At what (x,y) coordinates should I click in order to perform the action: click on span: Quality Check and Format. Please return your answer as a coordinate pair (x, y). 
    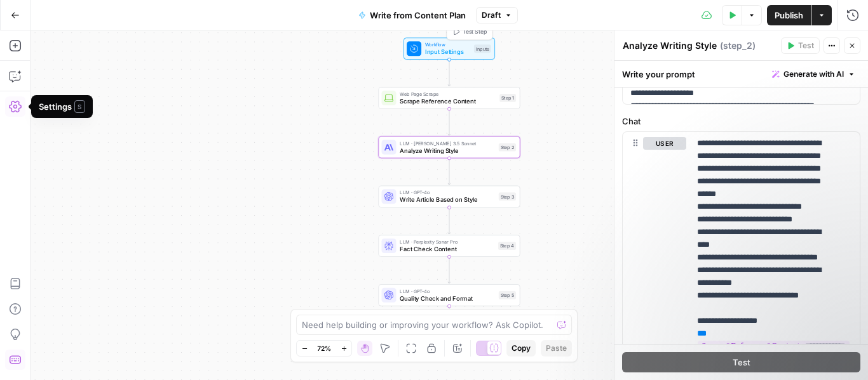
    Looking at the image, I should click on (447, 298).